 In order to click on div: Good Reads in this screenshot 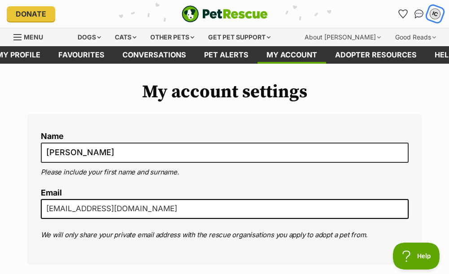, I will do `click(416, 37)`.